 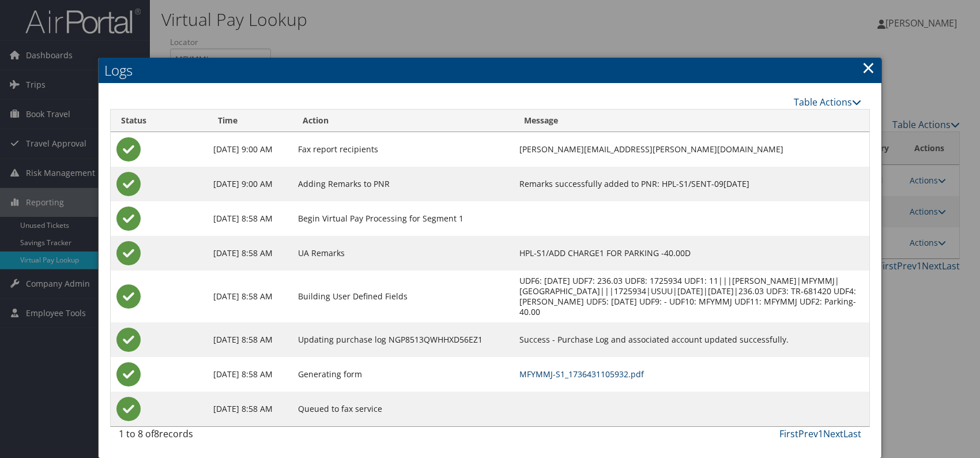 I want to click on a: Table Actions, so click(x=827, y=102).